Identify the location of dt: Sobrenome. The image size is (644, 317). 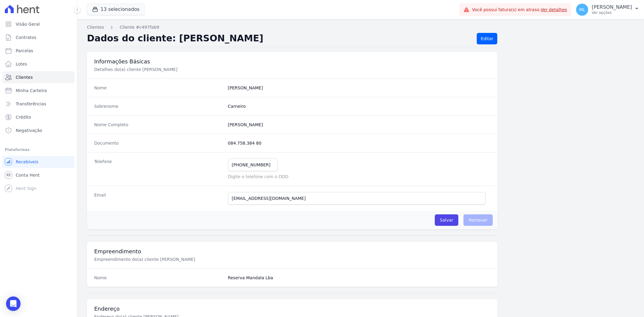
(158, 106).